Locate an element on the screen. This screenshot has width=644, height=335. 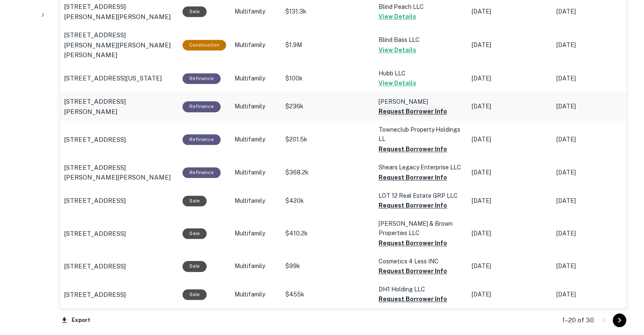
p: 1–20 of 30 is located at coordinates (578, 320).